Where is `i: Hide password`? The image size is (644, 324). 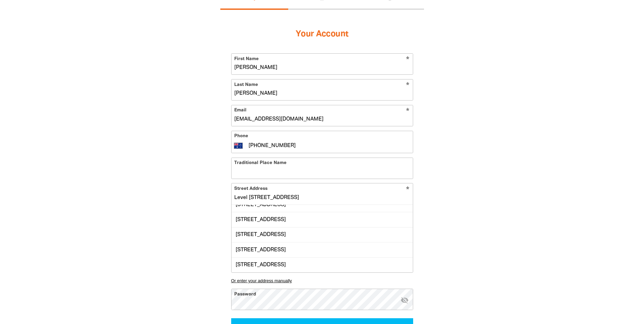 i: Hide password is located at coordinates (405, 300).